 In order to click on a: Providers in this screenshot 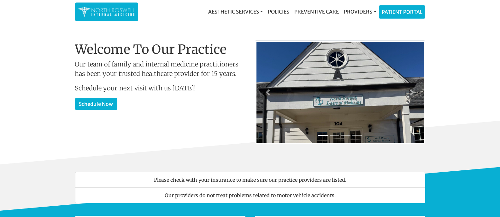, I will do `click(360, 12)`.